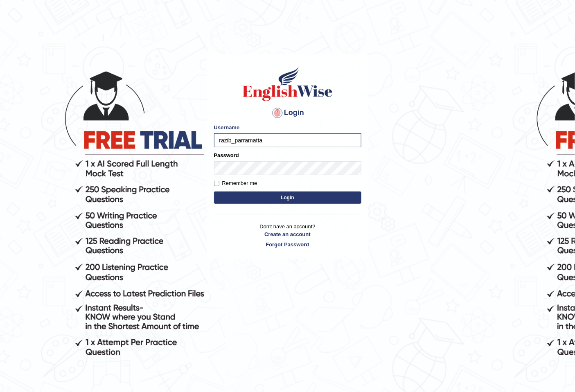 This screenshot has width=575, height=392. I want to click on p: Don't have an account?, so click(288, 235).